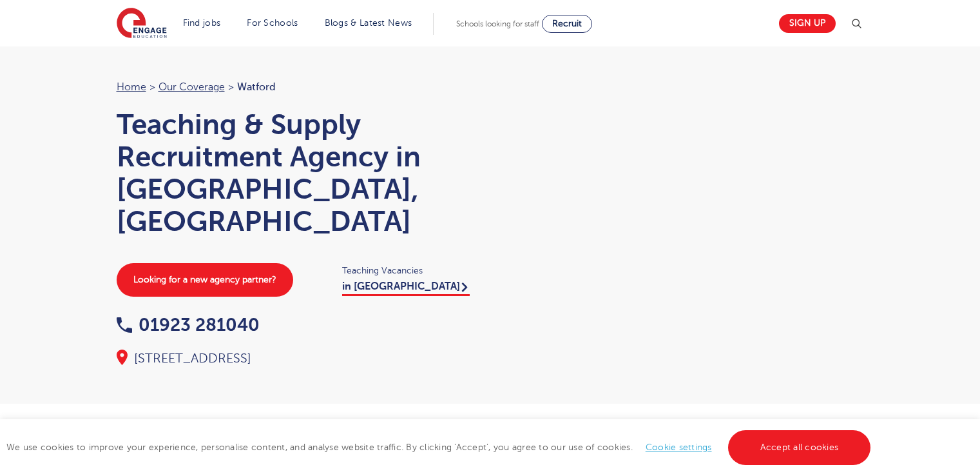  Describe the element at coordinates (440, 447) in the screenshot. I see `span: We use cookies to improve your experience, personalise content, and analyse website traffic. By c...` at that location.